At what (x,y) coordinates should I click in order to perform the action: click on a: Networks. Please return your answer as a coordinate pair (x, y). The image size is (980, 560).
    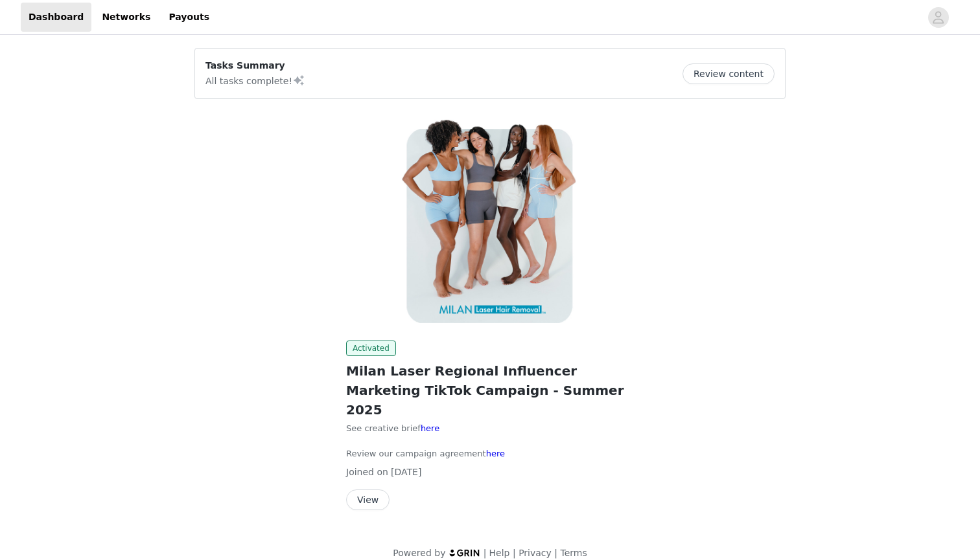
    Looking at the image, I should click on (126, 17).